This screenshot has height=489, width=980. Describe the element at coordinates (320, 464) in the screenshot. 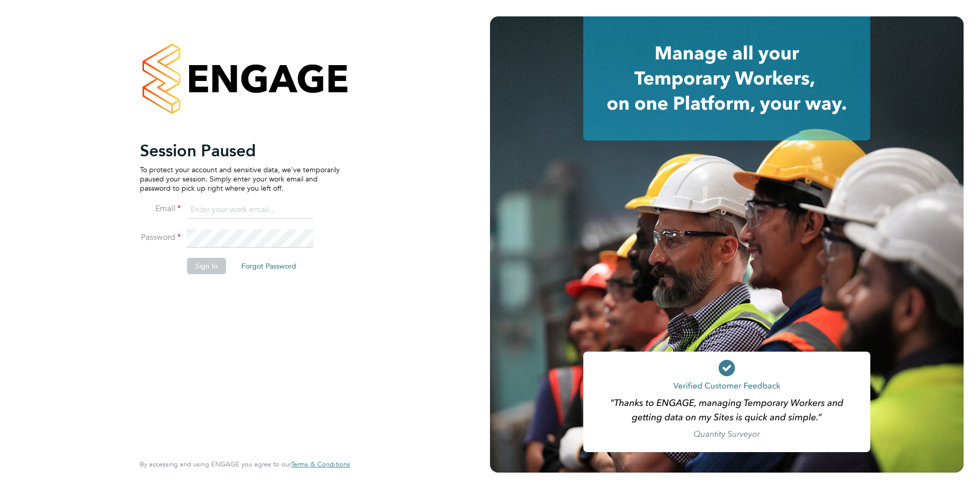

I see `a: Terms & Conditions` at that location.